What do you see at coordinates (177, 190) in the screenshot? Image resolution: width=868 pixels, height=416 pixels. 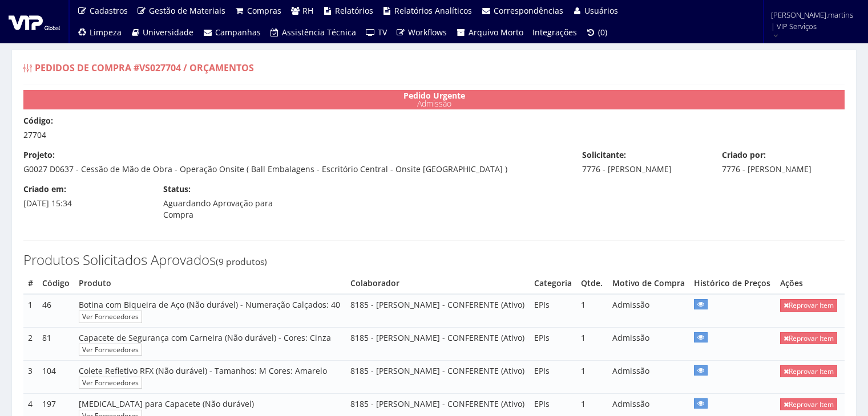 I see `label: Status:` at bounding box center [177, 190].